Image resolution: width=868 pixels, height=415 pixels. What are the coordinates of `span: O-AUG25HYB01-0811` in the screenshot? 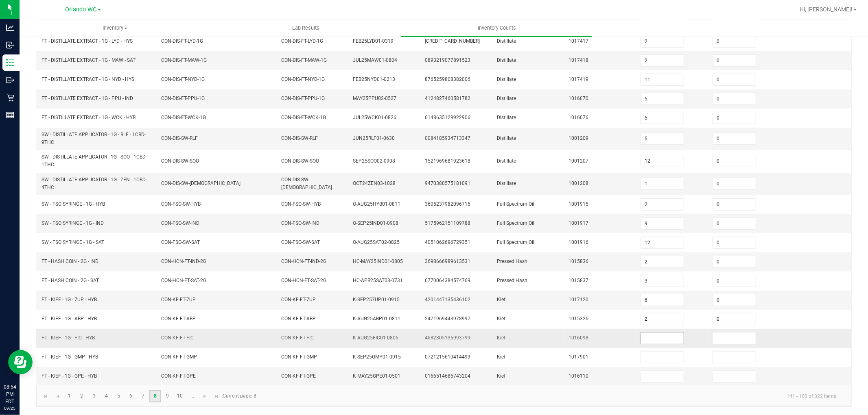 It's located at (377, 204).